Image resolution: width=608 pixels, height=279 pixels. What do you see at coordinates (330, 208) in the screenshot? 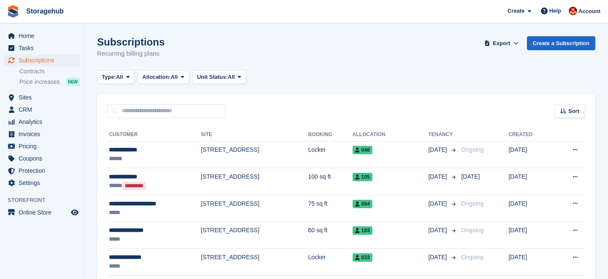
I see `td: 75 sq ft` at bounding box center [330, 208].